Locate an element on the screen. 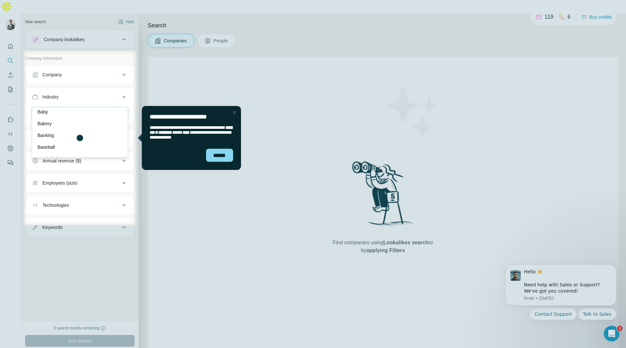 The width and height of the screenshot is (626, 348). h5: Let's take a look around. is located at coordinates (55, 12).